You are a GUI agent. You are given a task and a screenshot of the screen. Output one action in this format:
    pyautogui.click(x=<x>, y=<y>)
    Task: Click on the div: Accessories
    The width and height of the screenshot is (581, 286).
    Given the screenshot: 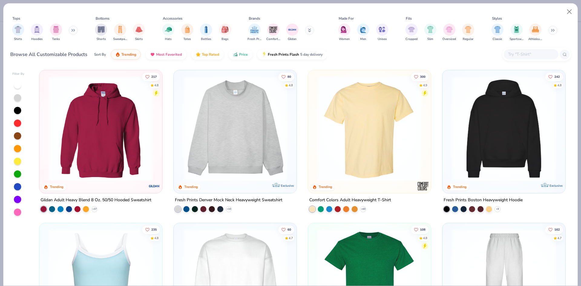 What is the action you would take?
    pyautogui.click(x=172, y=18)
    